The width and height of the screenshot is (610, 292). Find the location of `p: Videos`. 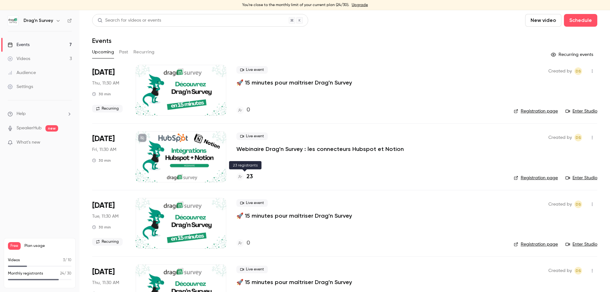

p: Videos is located at coordinates (14, 260).